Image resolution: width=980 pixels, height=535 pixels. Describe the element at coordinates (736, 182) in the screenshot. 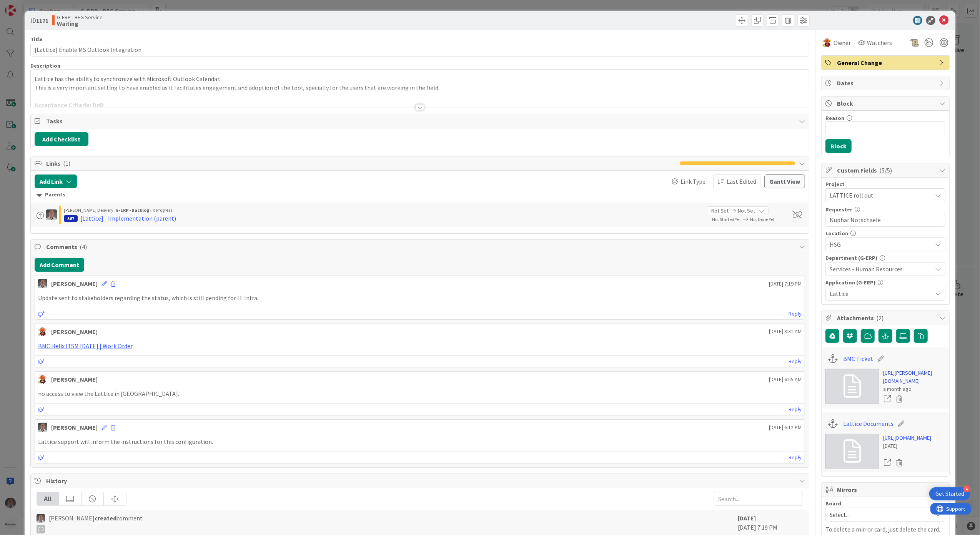

I see `button: Last Edited` at that location.